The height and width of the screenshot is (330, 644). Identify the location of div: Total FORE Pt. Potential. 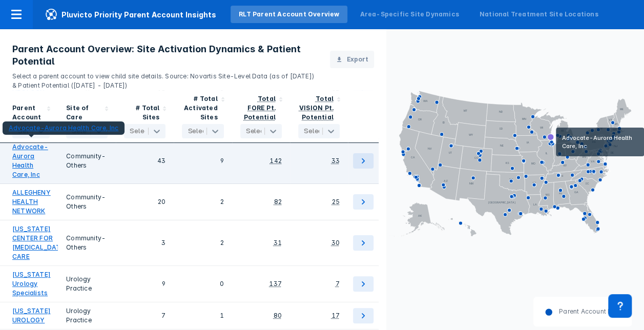
(259, 108).